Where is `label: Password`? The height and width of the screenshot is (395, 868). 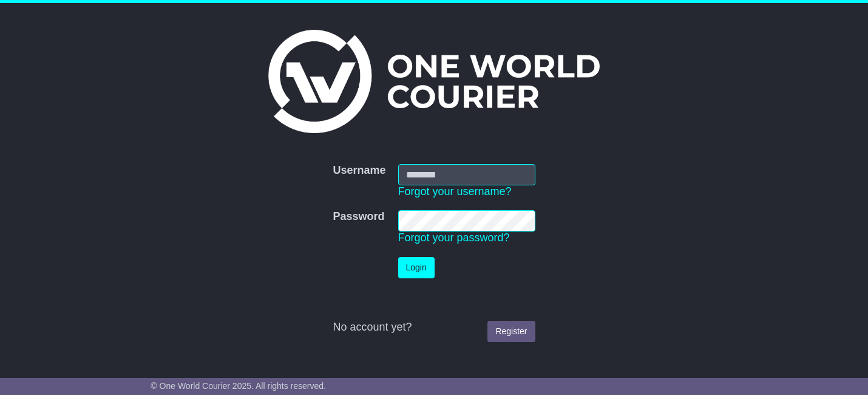
label: Password is located at coordinates (358, 217).